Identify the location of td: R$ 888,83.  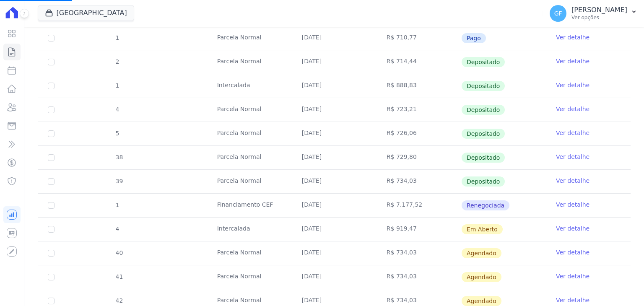
(419, 86).